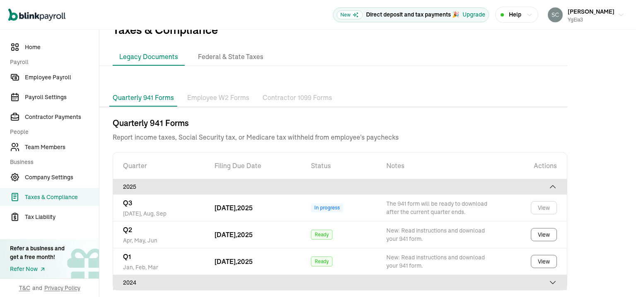 Image resolution: width=636 pixels, height=297 pixels. I want to click on button: Help, so click(516, 14).